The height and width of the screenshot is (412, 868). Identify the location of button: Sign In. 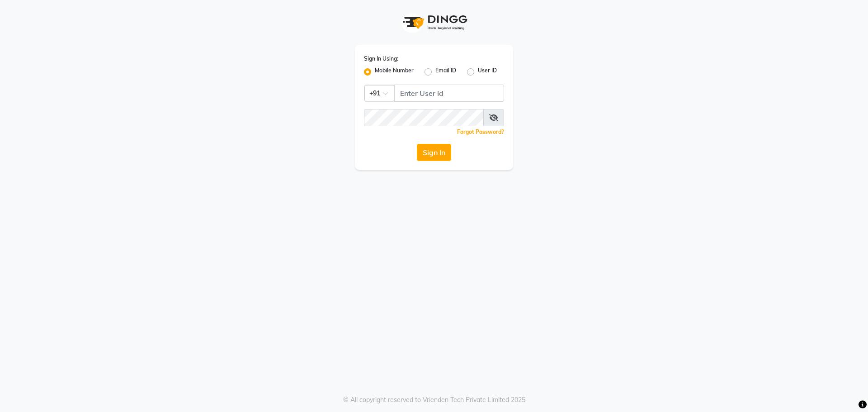
(434, 152).